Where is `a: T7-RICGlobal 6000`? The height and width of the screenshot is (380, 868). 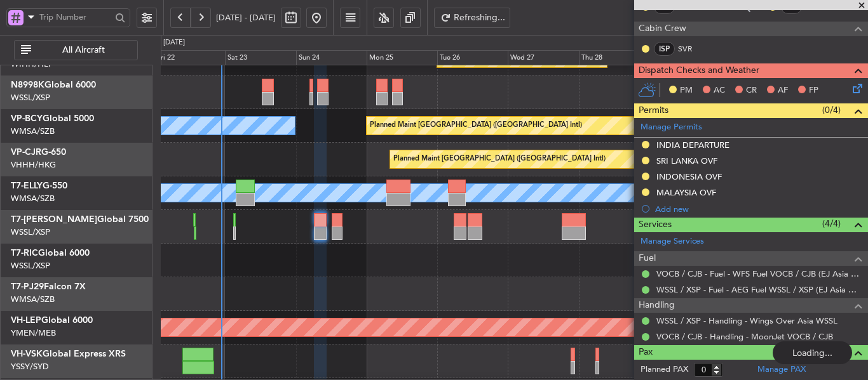 a: T7-RICGlobal 6000 is located at coordinates (50, 254).